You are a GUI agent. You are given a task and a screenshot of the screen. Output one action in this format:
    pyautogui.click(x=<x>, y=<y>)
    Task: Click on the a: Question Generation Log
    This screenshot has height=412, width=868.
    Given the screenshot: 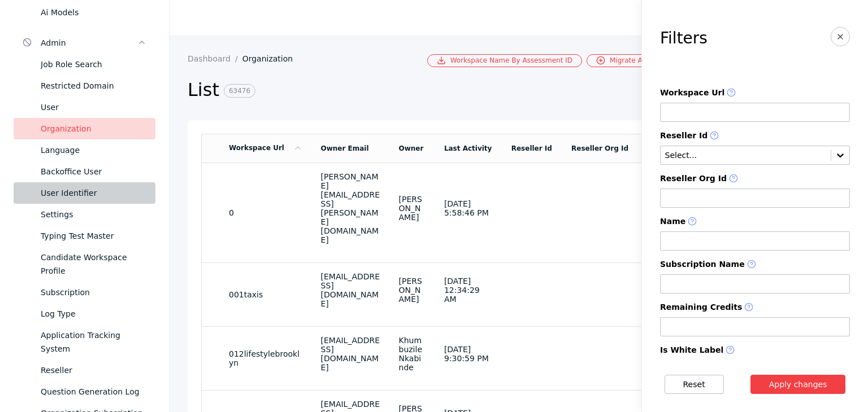 What is the action you would take?
    pyautogui.click(x=84, y=392)
    